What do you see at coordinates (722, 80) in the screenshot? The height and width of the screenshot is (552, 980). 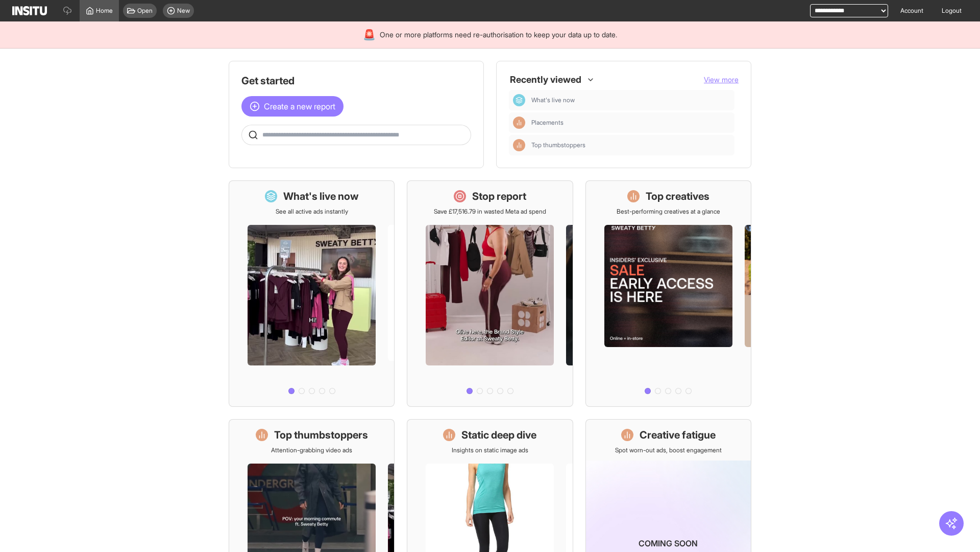 I see `button: View more` at bounding box center [722, 80].